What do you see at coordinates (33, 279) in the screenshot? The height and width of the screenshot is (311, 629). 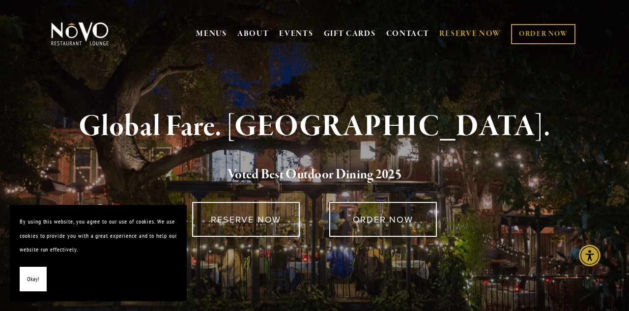 I see `span: Okay!` at bounding box center [33, 279].